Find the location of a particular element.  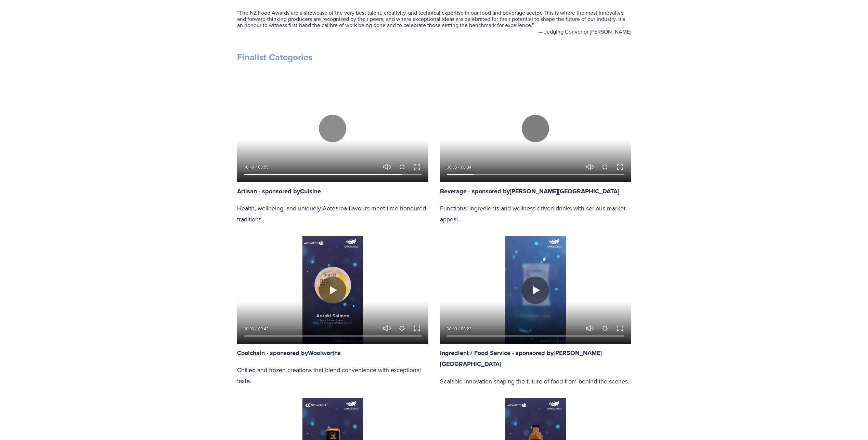

strong: Ingredient / Food Service - sponsored by is located at coordinates (497, 353).